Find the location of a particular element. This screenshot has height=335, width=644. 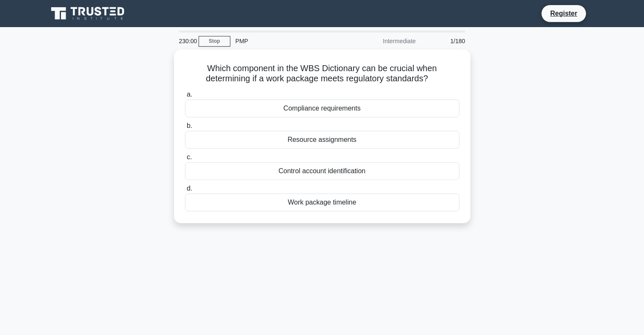

div: 230:00 is located at coordinates (186, 41).